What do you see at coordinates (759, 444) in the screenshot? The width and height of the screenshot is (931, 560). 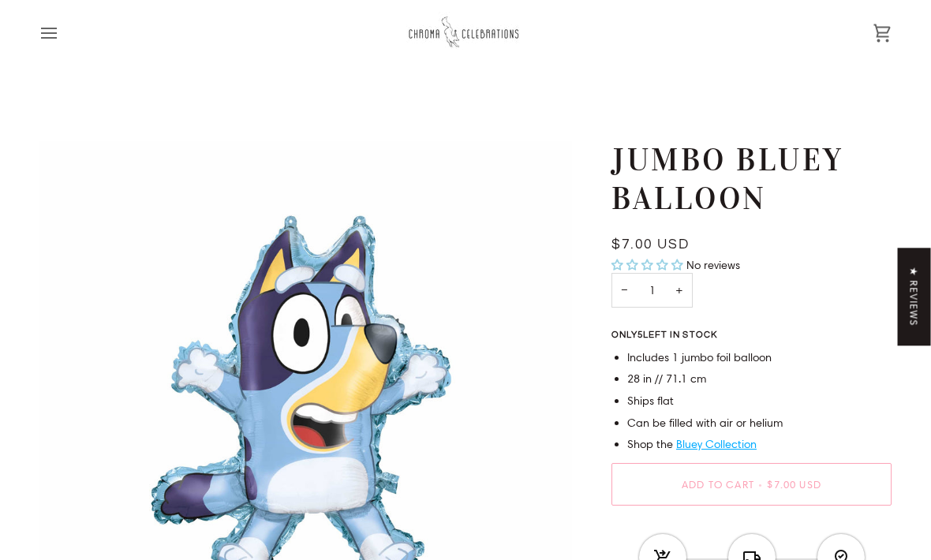 I see `li: Shop the` at bounding box center [759, 444].